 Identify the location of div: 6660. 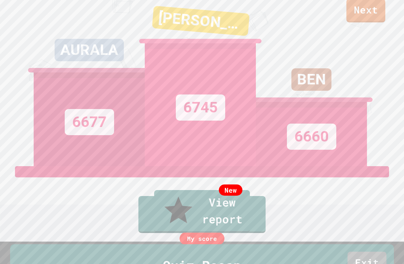
(312, 137).